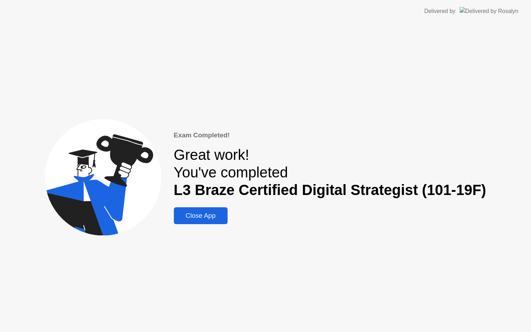 This screenshot has height=332, width=531. What do you see at coordinates (200, 216) in the screenshot?
I see `div: Close App` at bounding box center [200, 216].